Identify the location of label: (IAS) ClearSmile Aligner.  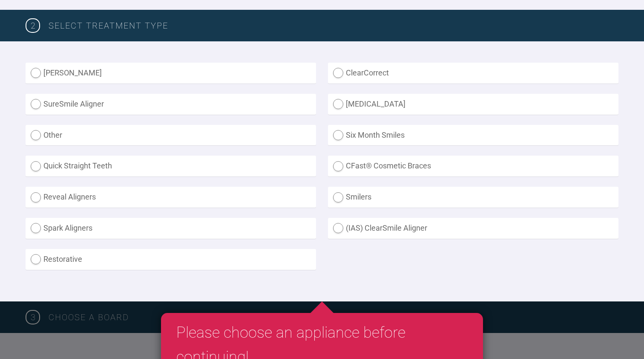
(473, 228).